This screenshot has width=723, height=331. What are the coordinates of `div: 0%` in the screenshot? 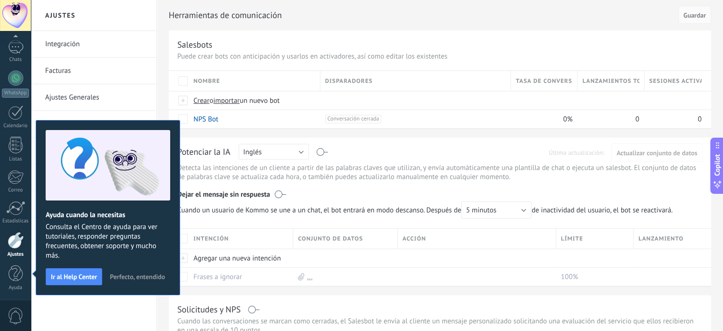 It's located at (542, 119).